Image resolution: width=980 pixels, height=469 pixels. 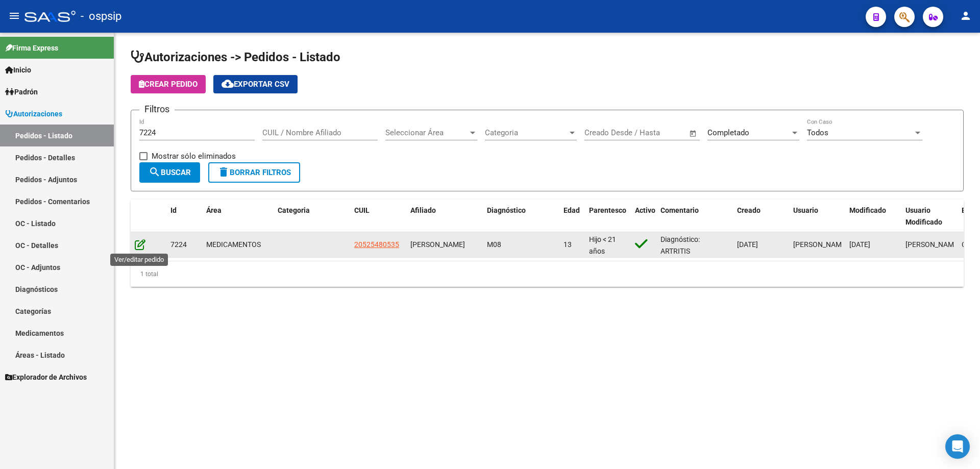 I want to click on span: Padrón, so click(x=21, y=92).